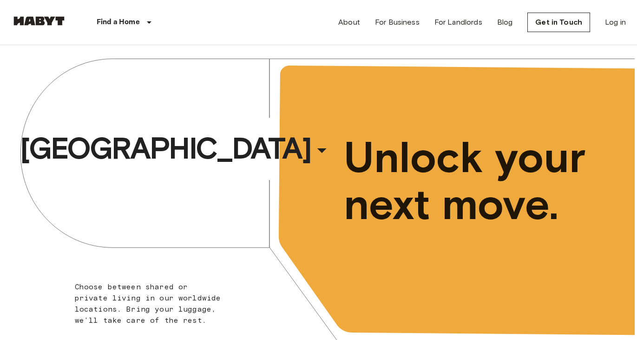  What do you see at coordinates (505, 22) in the screenshot?
I see `a: Blog` at bounding box center [505, 22].